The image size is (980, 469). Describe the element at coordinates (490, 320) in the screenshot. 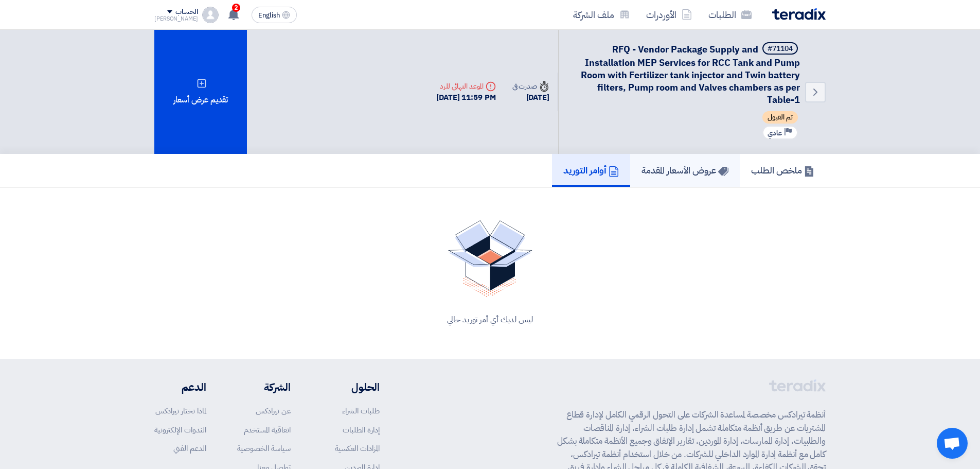

I see `div: ليس لديك أي أمر توريد حالي` at that location.